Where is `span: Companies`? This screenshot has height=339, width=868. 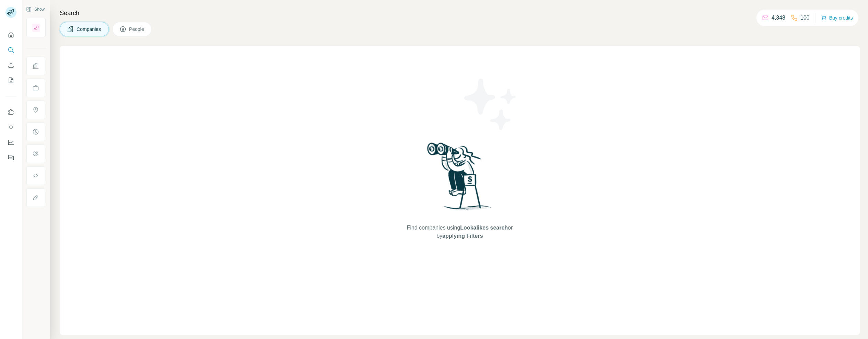
span: Companies is located at coordinates (89, 29).